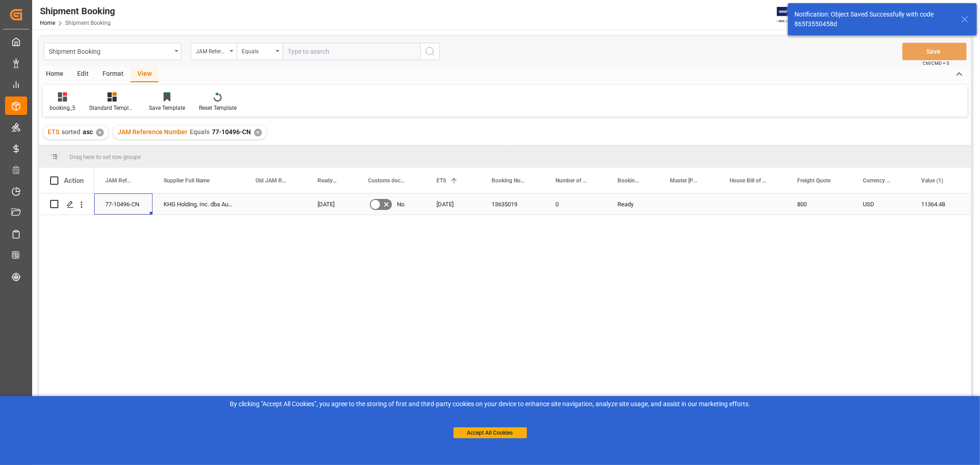 Image resolution: width=980 pixels, height=465 pixels. What do you see at coordinates (231, 132) in the screenshot?
I see `span: 77-10496-CN` at bounding box center [231, 132].